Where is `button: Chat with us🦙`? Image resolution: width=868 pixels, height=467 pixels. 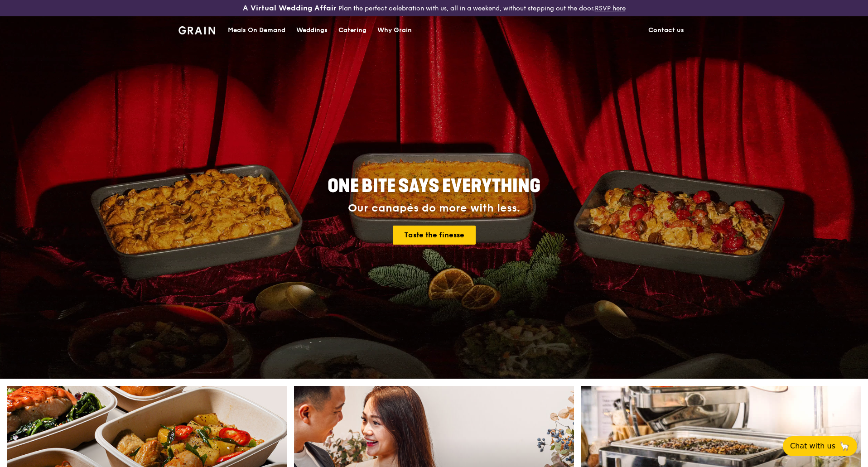 button: Chat with us🦙 is located at coordinates (820, 446).